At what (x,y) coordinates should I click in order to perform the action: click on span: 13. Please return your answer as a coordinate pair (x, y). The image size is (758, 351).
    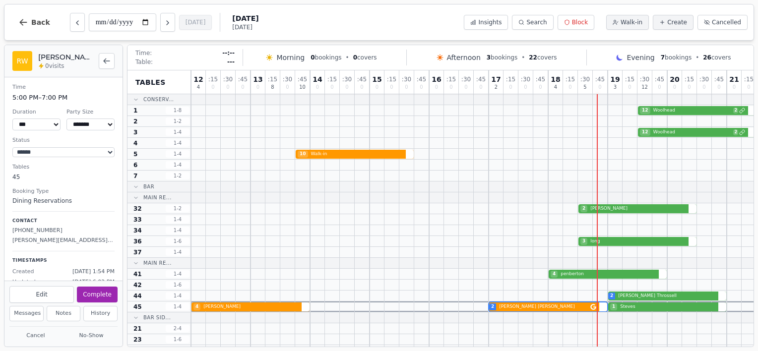
    Looking at the image, I should click on (257, 79).